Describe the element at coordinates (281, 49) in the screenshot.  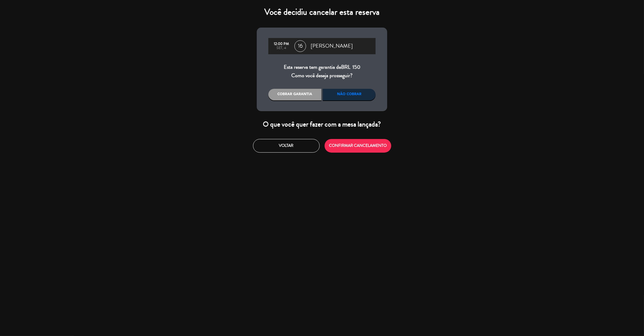
I see `div: set, 4` at that location.